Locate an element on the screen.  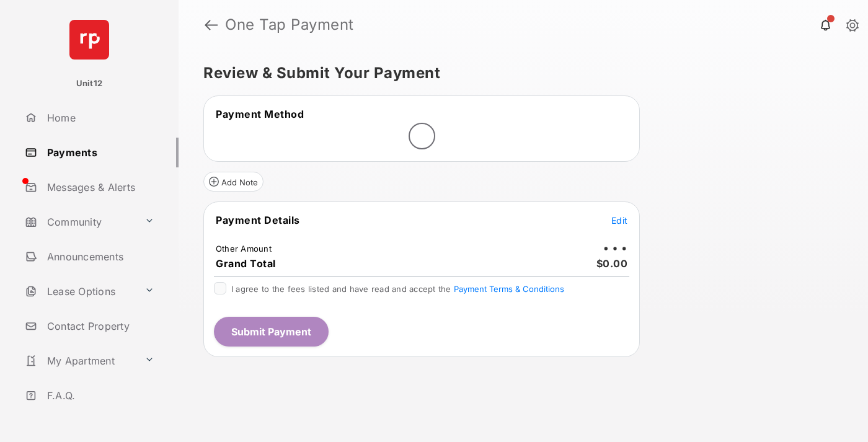
span: Edit is located at coordinates (620, 220).